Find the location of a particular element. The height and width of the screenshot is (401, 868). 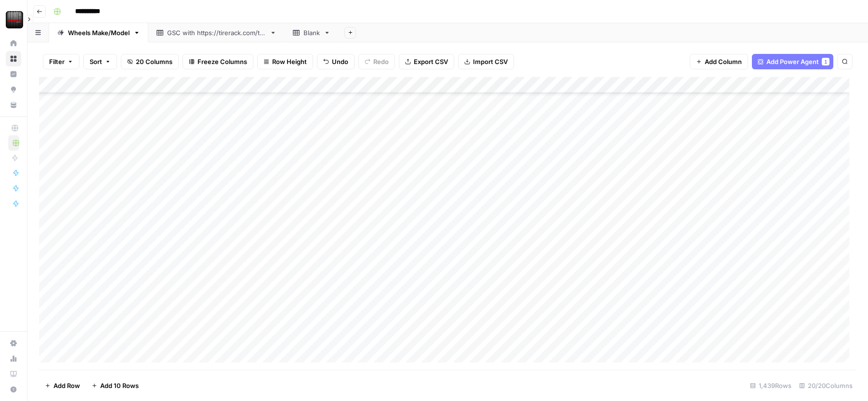

span: Import CSV is located at coordinates (490, 61).